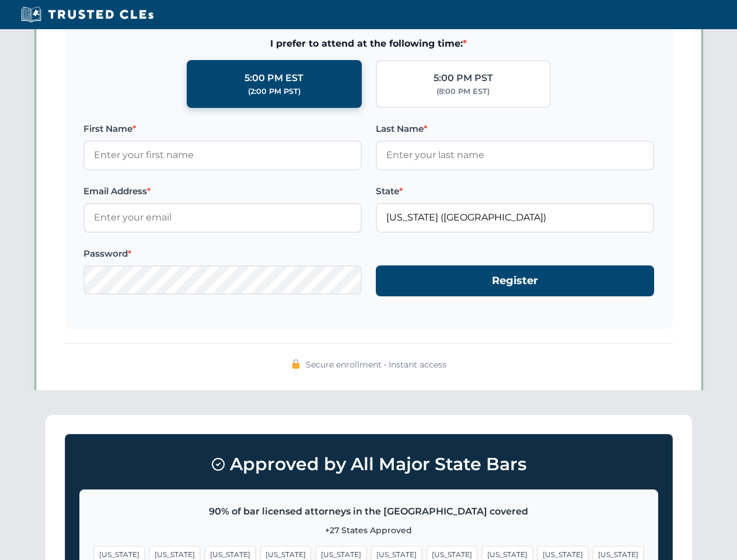 Image resolution: width=737 pixels, height=560 pixels. What do you see at coordinates (515, 129) in the screenshot?
I see `label: Last Name` at bounding box center [515, 129].